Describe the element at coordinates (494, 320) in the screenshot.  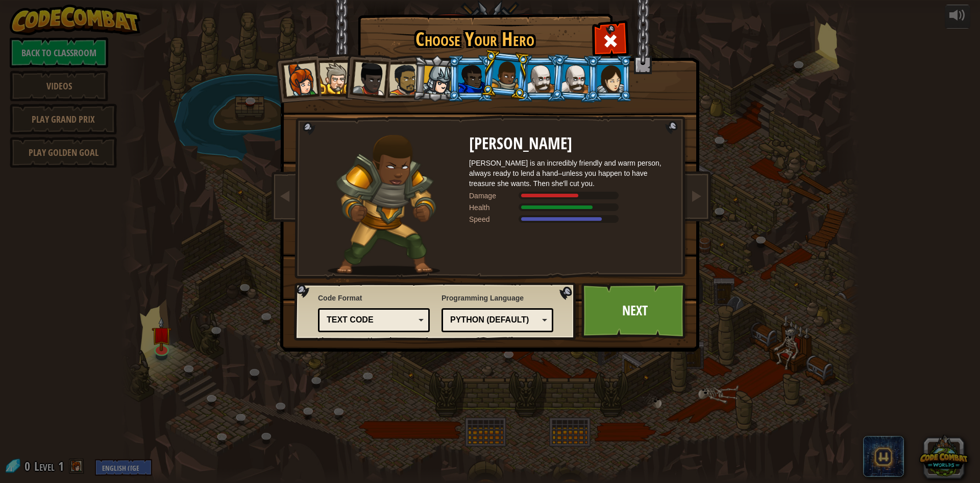
I see `div: Python (Default)` at that location.